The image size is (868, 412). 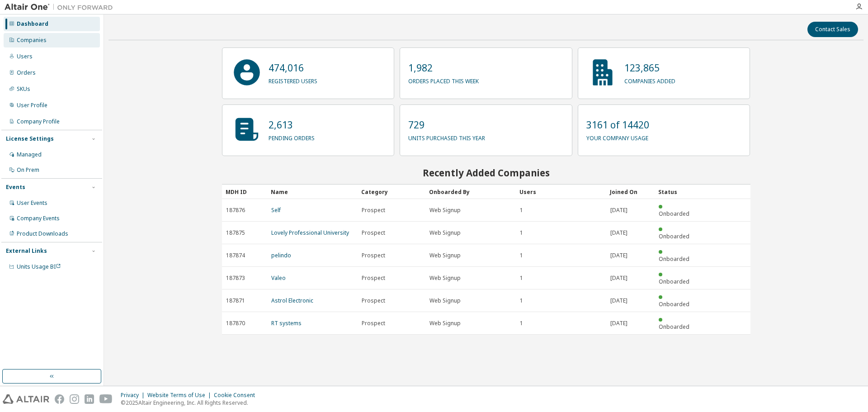 I want to click on div: Name, so click(x=312, y=192).